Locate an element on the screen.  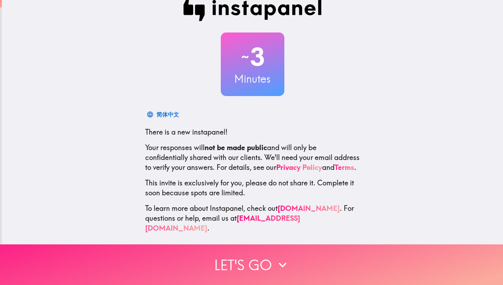
a: Terms is located at coordinates (344, 167).